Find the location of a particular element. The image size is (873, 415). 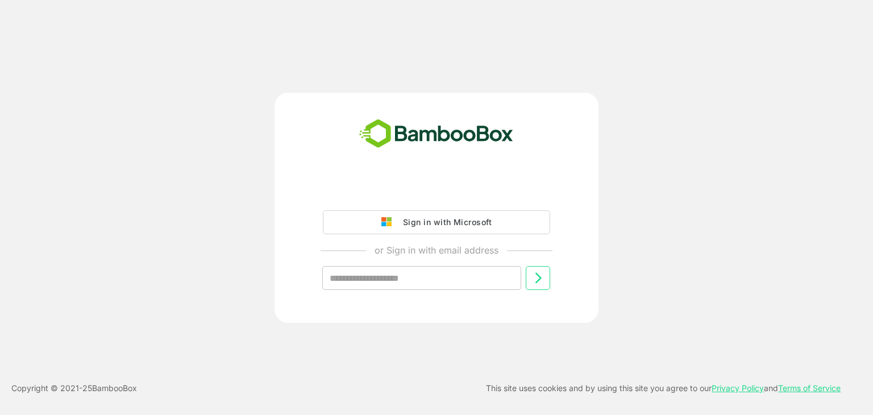

a: Privacy Policy is located at coordinates (738, 388).